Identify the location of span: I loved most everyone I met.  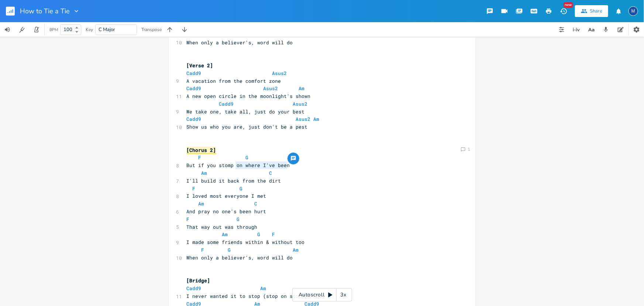
(226, 196).